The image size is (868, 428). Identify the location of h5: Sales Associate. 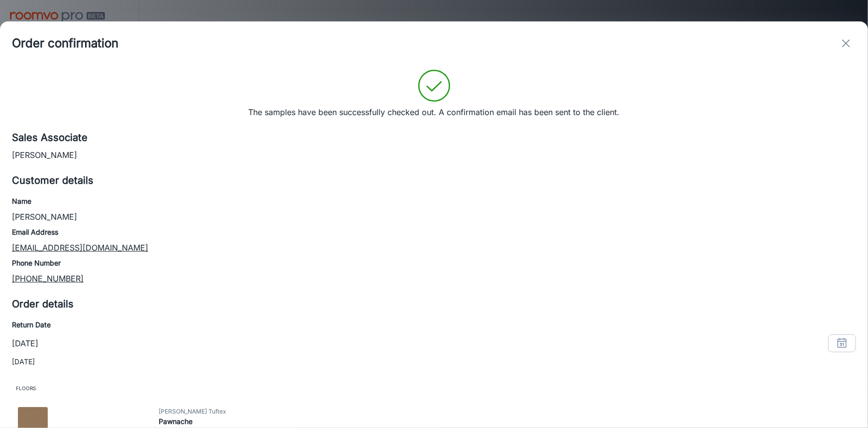
(434, 137).